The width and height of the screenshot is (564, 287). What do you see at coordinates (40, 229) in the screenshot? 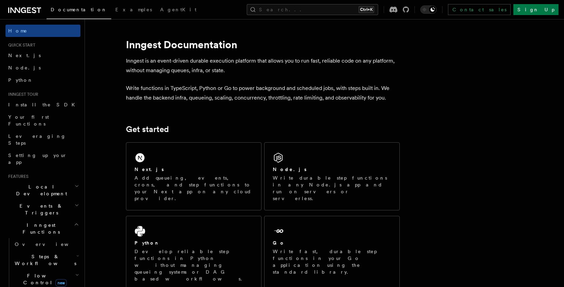
I see `span: Inngest Functions` at bounding box center [40, 229].